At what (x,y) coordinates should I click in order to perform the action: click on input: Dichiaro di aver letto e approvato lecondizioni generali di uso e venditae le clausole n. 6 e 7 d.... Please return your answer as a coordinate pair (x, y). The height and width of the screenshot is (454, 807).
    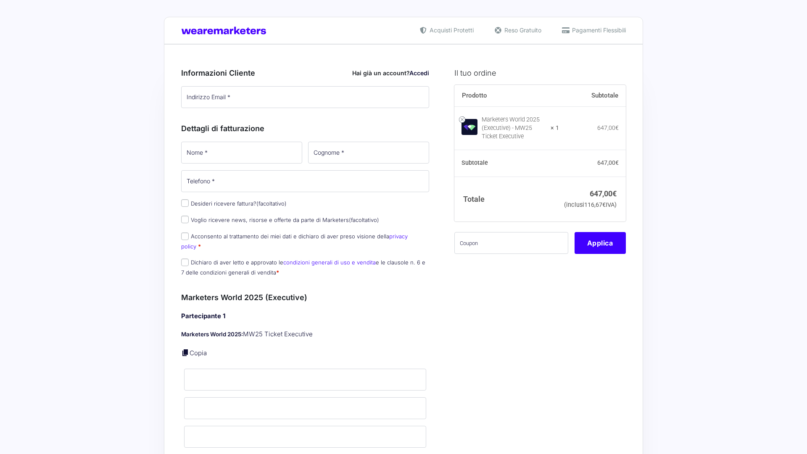
    Looking at the image, I should click on (185, 262).